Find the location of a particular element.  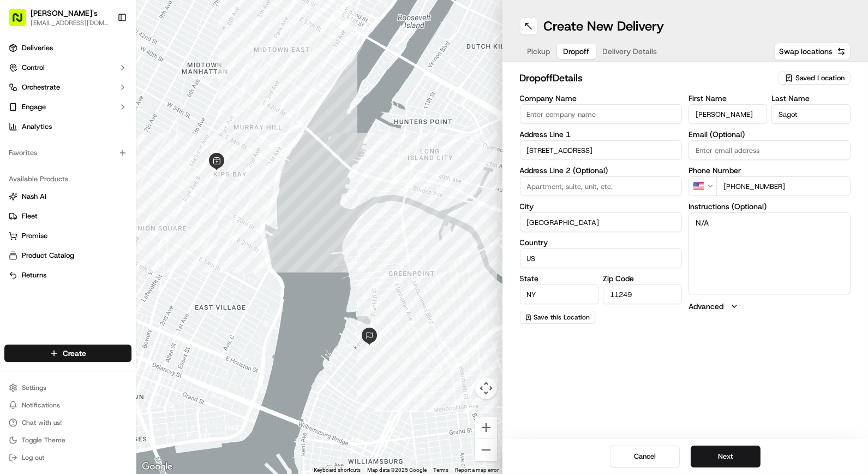

button: Cancel is located at coordinates (645, 456).